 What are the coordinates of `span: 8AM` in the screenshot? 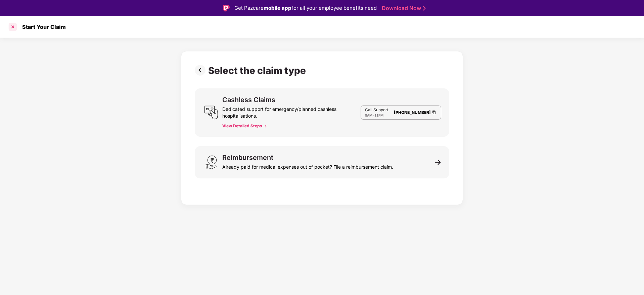 It's located at (369, 115).